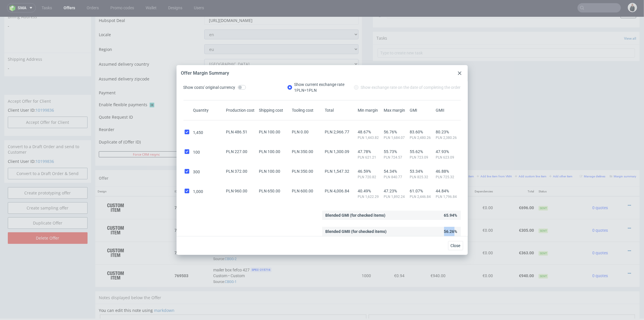 This screenshot has width=644, height=320. Describe the element at coordinates (359, 213) in the screenshot. I see `td: 100` at that location.